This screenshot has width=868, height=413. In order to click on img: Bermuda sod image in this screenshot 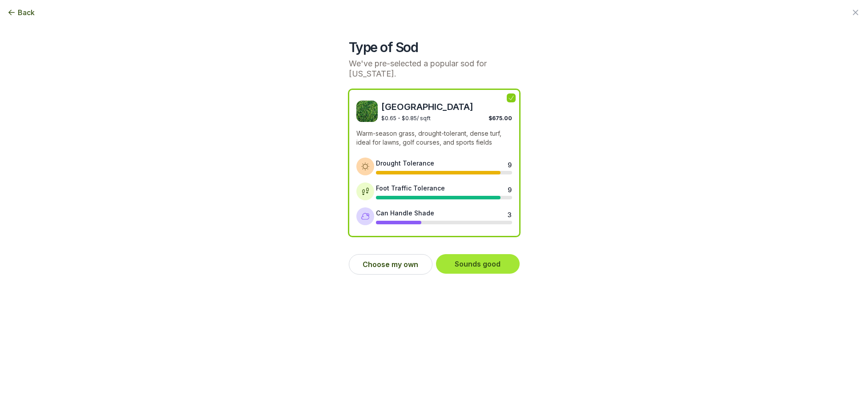, I will do `click(367, 112)`.